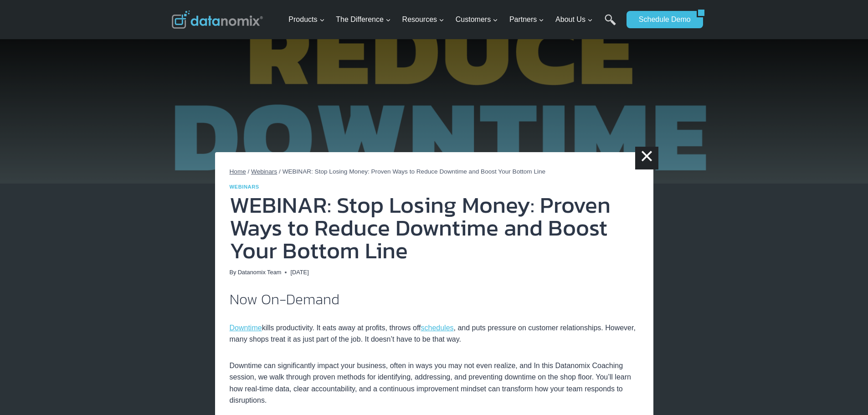 This screenshot has height=415, width=868. I want to click on span: Resources, so click(423, 19).